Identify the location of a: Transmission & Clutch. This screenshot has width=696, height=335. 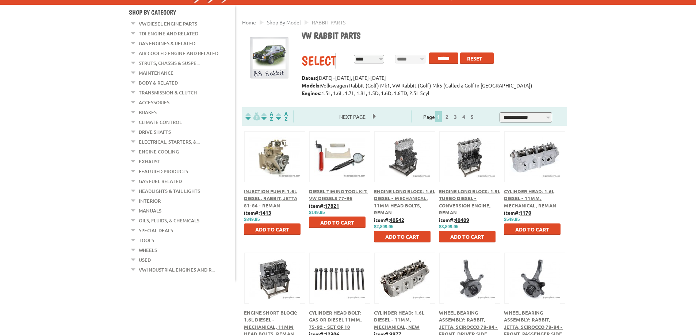
(167, 93).